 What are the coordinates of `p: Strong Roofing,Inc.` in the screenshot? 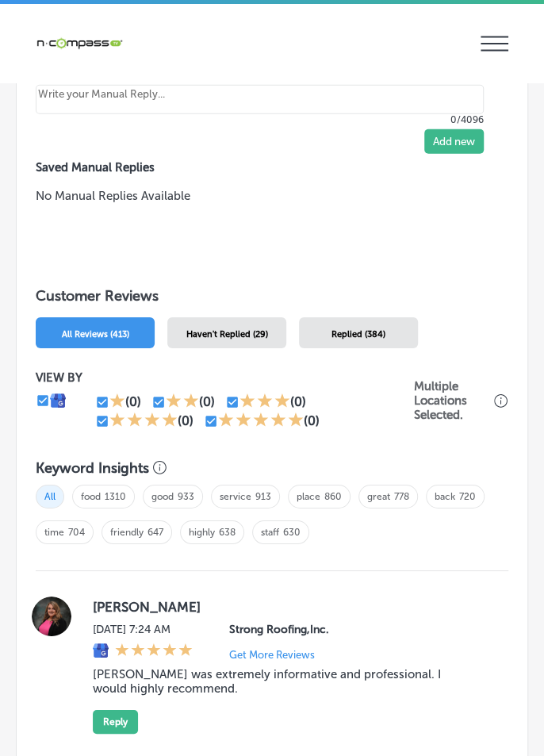 It's located at (356, 629).